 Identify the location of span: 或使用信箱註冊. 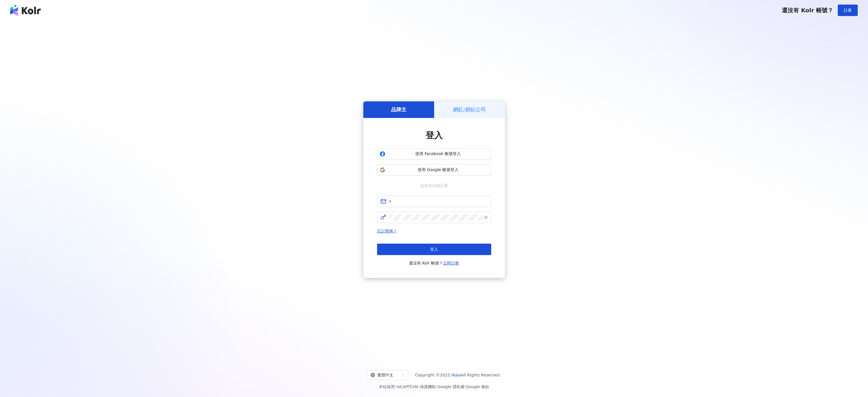
(434, 185).